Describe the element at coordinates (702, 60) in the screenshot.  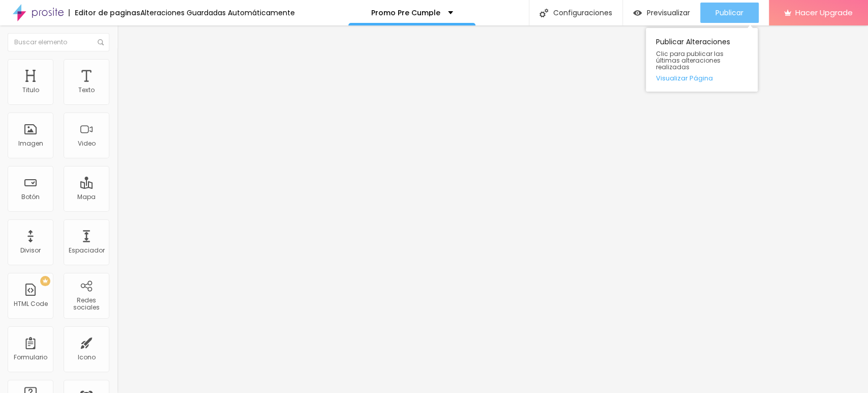
I see `div: Publicar Alteraciones` at that location.